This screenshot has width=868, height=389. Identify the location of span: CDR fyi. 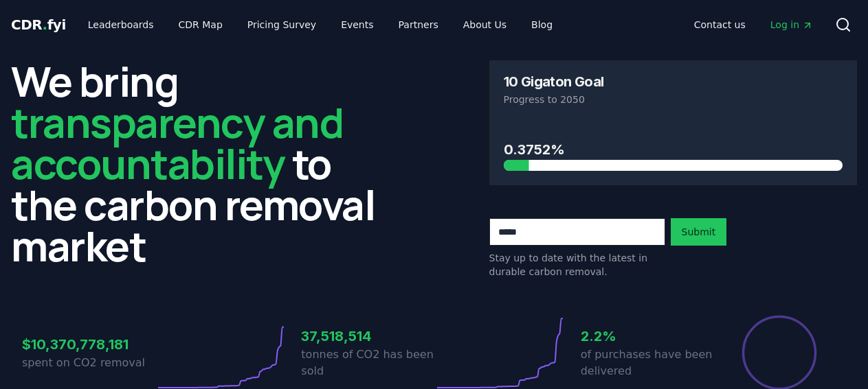
(38, 25).